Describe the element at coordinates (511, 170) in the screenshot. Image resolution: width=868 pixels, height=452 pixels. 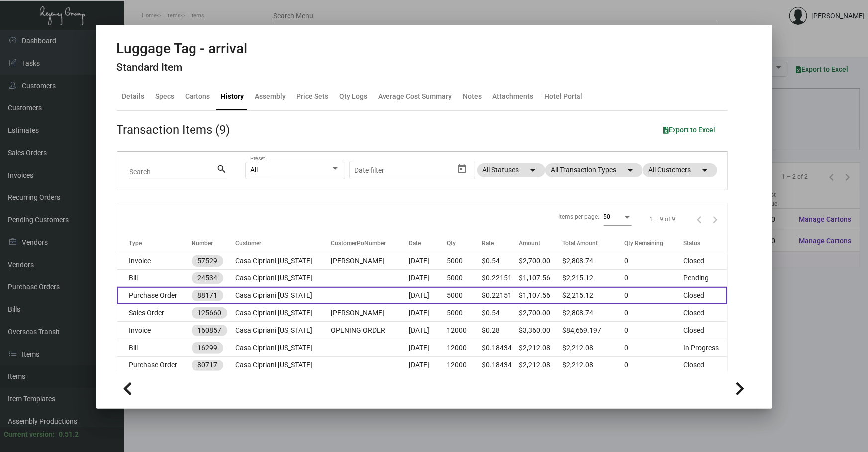
I see `mat-chip: All Statuses` at that location.